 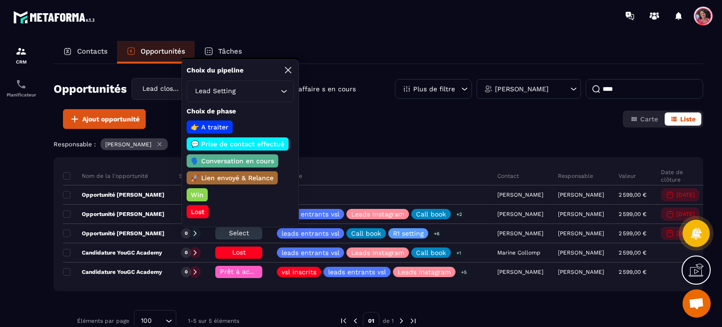 What do you see at coordinates (434, 89) in the screenshot?
I see `p: Plus de filtre` at bounding box center [434, 89].